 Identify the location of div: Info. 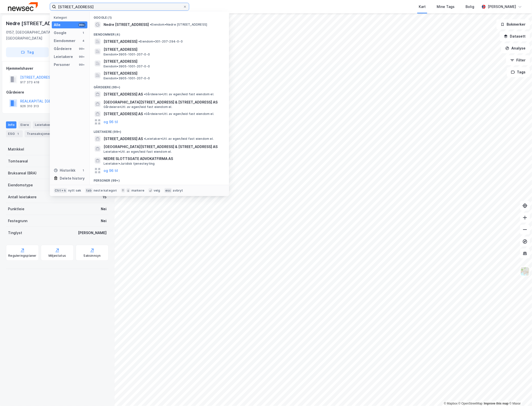
(11, 125).